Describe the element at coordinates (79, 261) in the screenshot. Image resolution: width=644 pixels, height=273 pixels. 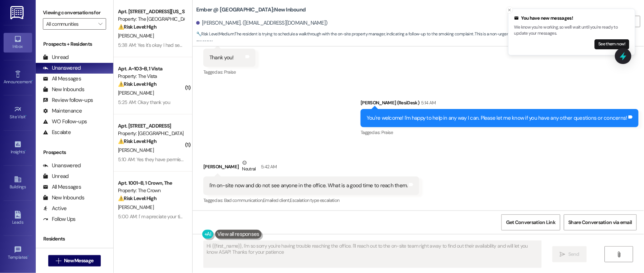
I see `span: New Message` at that location.